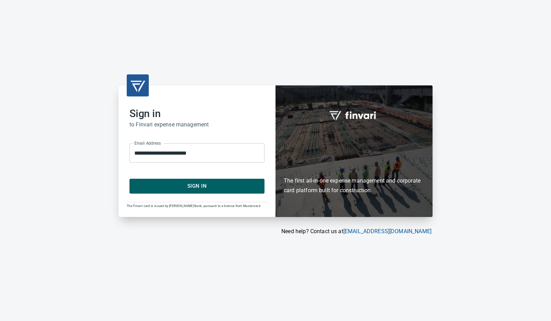  Describe the element at coordinates (197, 186) in the screenshot. I see `span: Sign In` at that location.